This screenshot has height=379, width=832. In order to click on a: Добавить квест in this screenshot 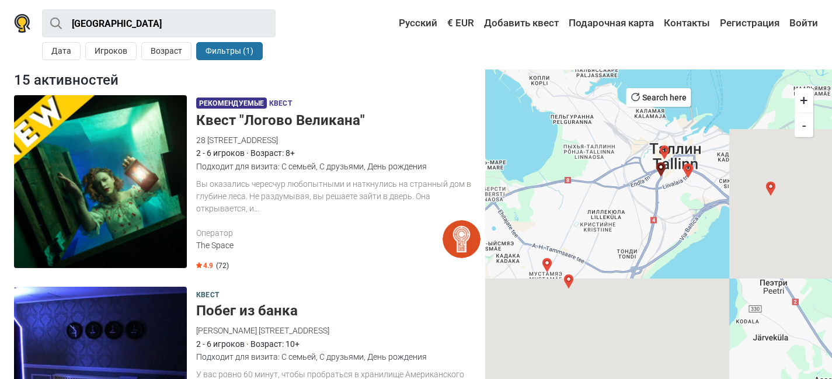, I will do `click(521, 23)`.